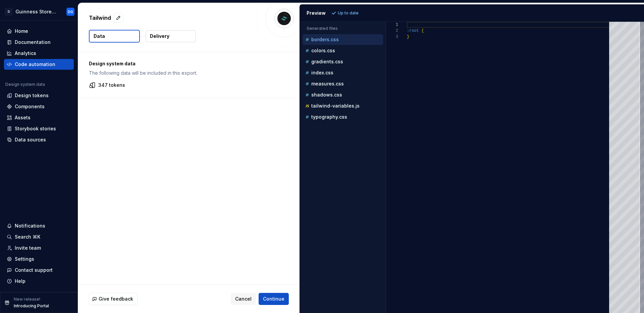  What do you see at coordinates (37, 12) in the screenshot?
I see `div: Guinness Storehouse` at bounding box center [37, 12].